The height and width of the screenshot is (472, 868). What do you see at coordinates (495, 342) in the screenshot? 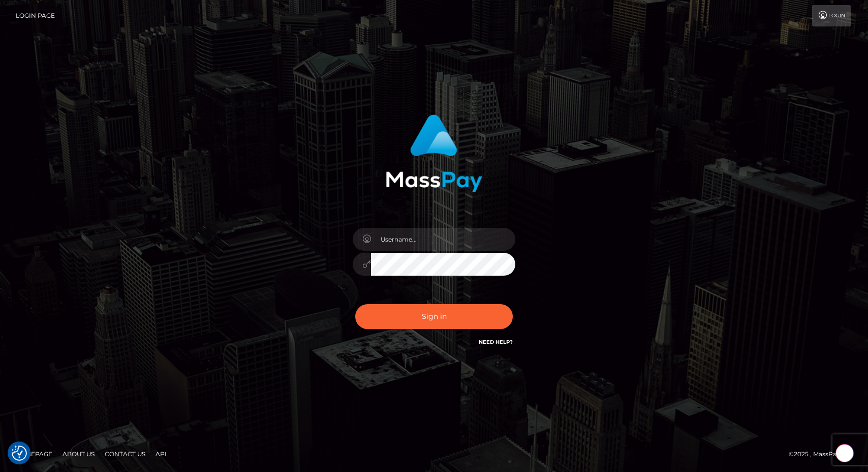
I see `a: Need Help?` at bounding box center [495, 342].